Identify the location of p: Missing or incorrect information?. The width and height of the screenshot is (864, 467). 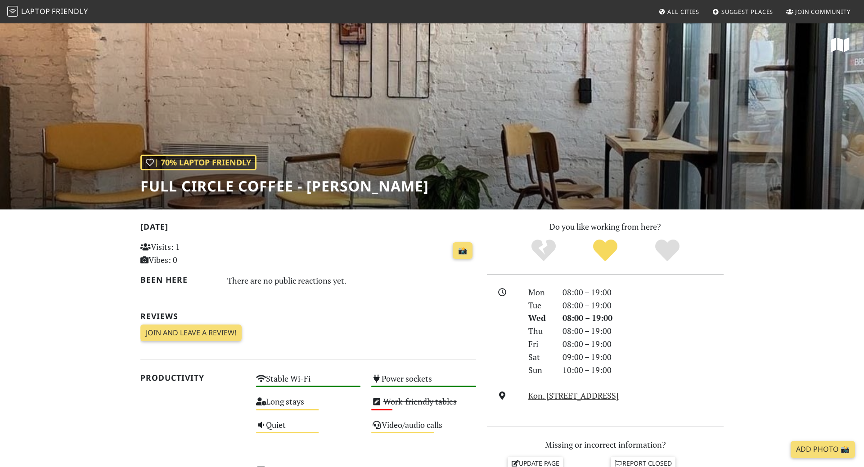
(605, 445).